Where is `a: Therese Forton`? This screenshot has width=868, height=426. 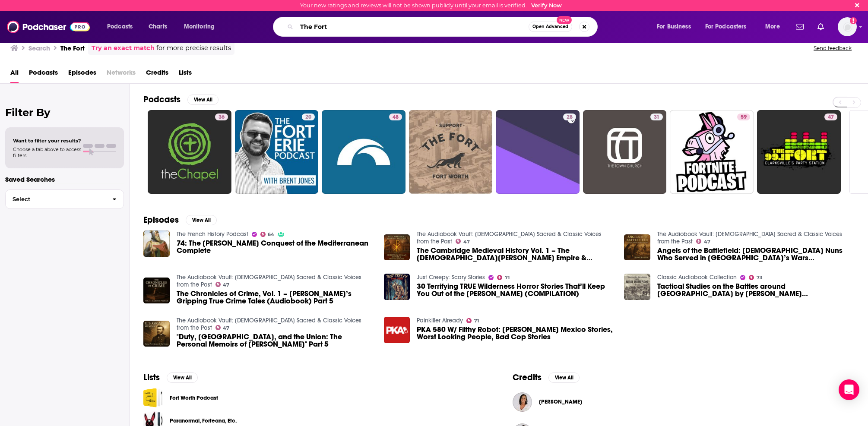 a: Therese Forton is located at coordinates (522, 402).